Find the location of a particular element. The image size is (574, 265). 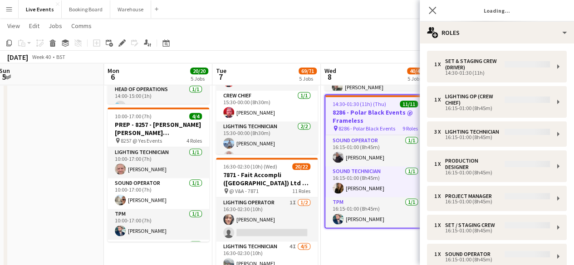

span: 10:00-17:00 (7h) is located at coordinates (133, 116).